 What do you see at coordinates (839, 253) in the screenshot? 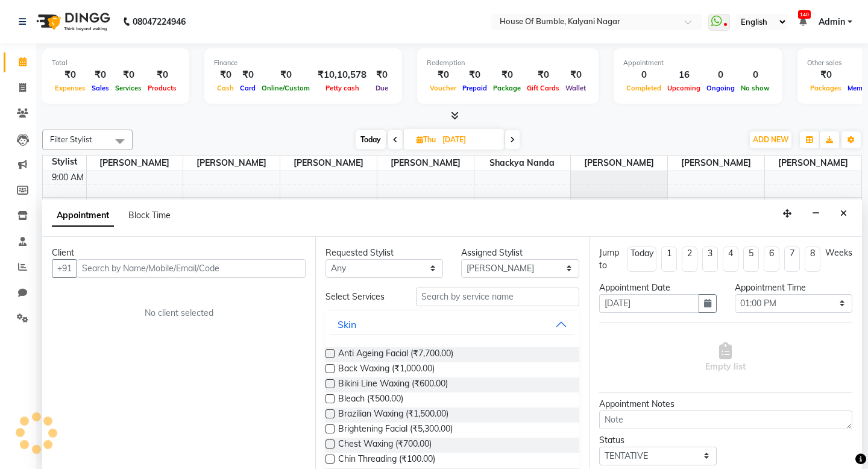
I see `div: Weeks` at bounding box center [839, 253].